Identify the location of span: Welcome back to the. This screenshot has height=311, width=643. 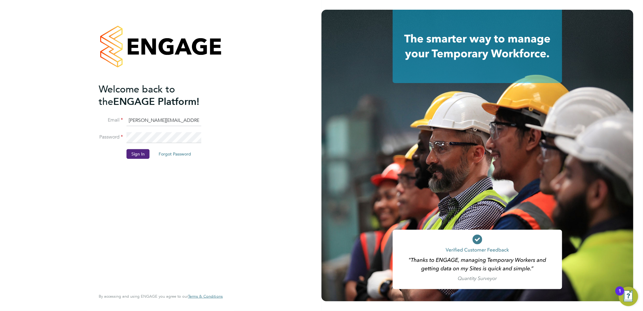
(137, 95).